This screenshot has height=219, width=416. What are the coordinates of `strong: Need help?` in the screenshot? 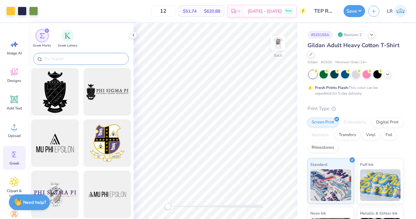 It's located at (35, 202).